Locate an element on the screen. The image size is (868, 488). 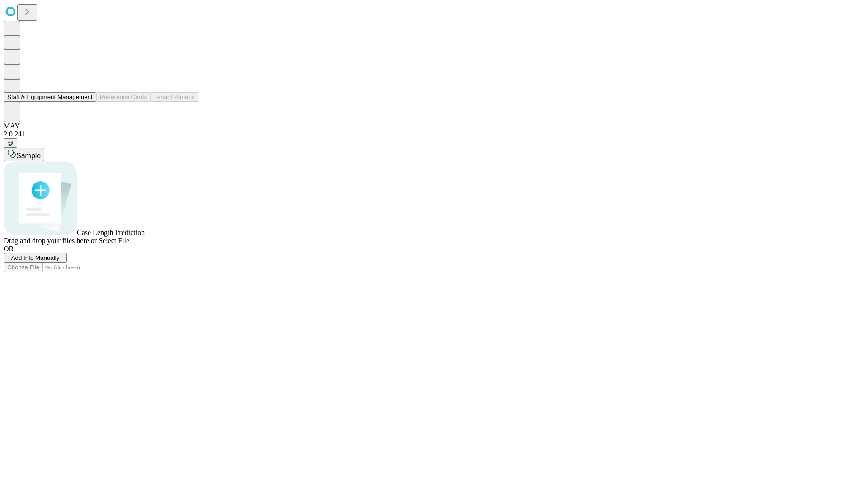
span: Select File is located at coordinates (114, 241).